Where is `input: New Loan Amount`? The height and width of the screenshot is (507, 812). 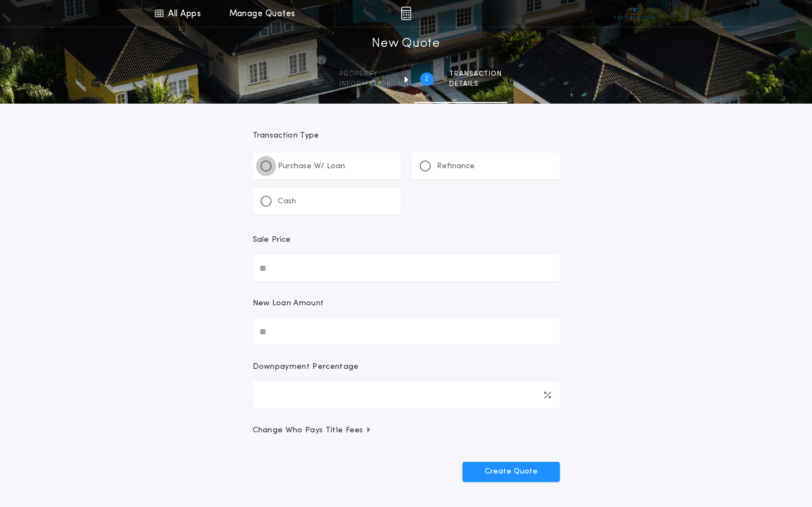 input: New Loan Amount is located at coordinates (406, 332).